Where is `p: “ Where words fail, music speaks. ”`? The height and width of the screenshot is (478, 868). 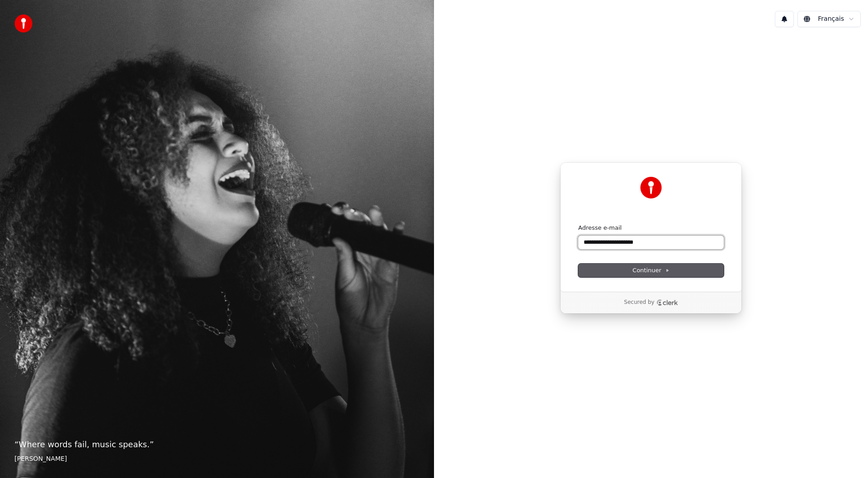
p: “ Where words fail, music speaks. ” is located at coordinates (217, 444).